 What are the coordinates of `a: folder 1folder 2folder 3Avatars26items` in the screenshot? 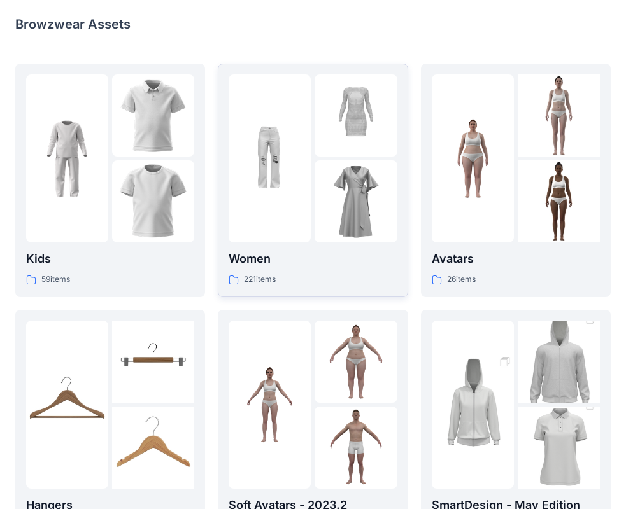 It's located at (516, 180).